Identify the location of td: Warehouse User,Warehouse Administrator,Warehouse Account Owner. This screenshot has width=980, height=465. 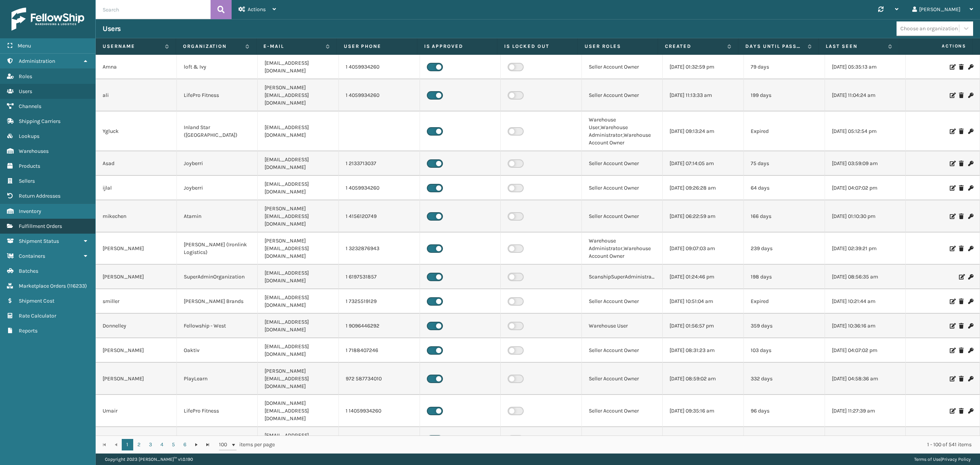
(622, 131).